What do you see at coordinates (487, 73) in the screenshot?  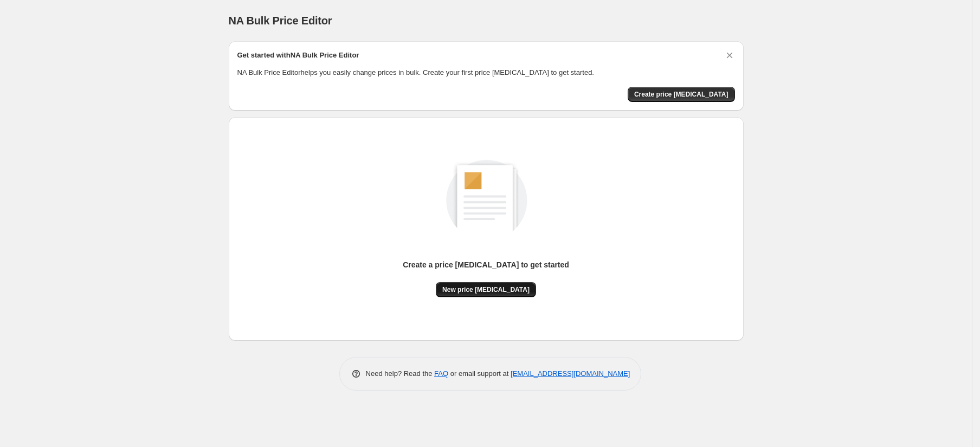 I see `p: NA Bulk Price Editor helps you easily change prices in bulk. Create your first price [MEDICAL_DAT...` at bounding box center [487, 73].